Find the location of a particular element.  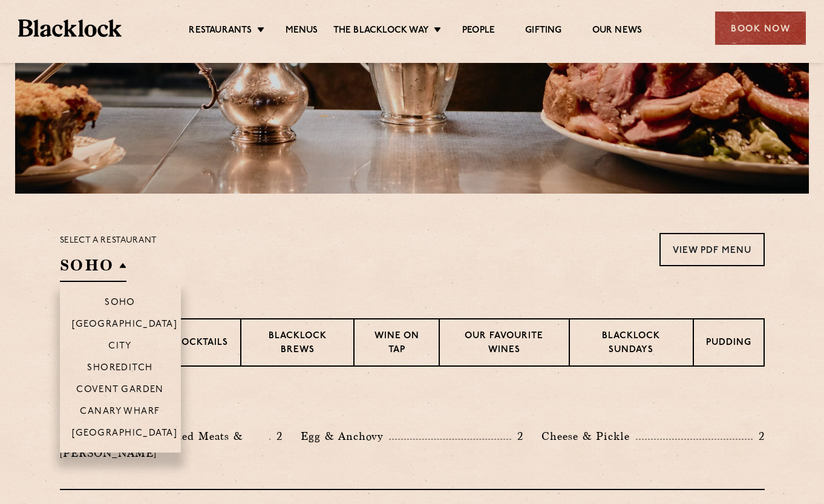

p: Soho is located at coordinates (120, 303).